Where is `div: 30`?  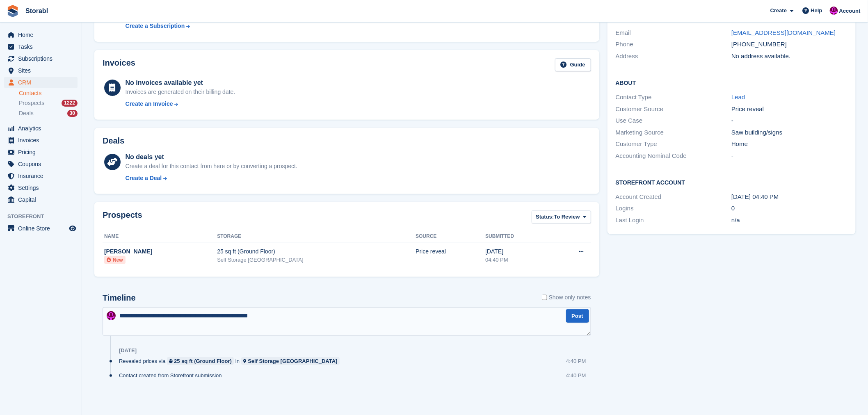
div: 30 is located at coordinates (72, 113).